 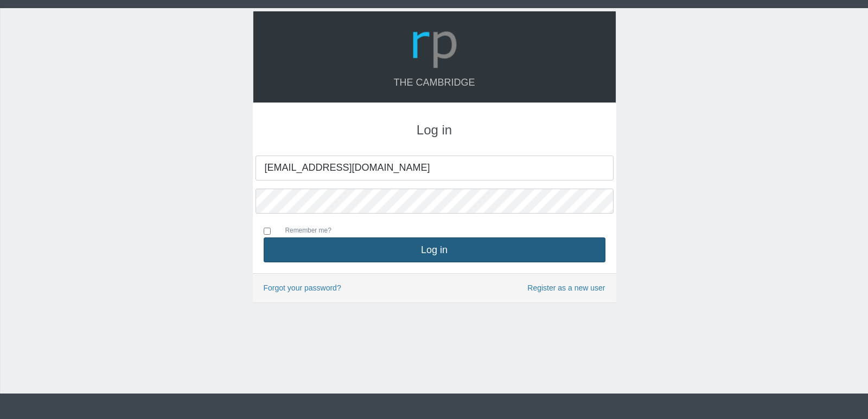 What do you see at coordinates (302, 288) in the screenshot?
I see `a: Forgot your password?` at bounding box center [302, 288].